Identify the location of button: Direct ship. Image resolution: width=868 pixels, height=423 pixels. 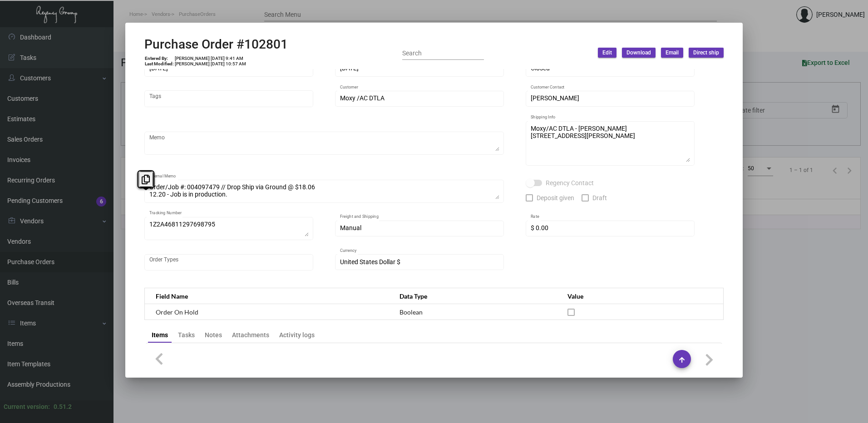
(705, 53).